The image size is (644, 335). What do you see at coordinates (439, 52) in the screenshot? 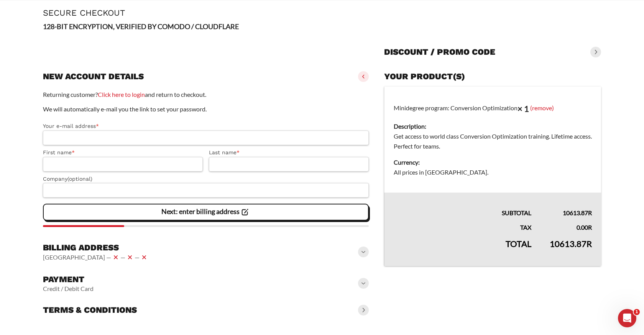
I see `h3: Discount / promo code` at bounding box center [439, 52].